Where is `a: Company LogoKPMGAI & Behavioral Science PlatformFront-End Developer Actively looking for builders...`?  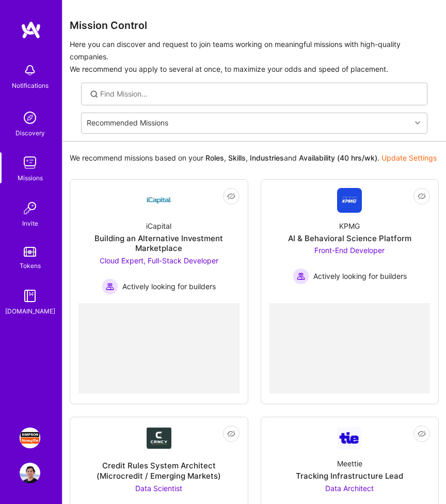 a: Company LogoKPMGAI & Behavioral Science PlatformFront-End Developer Actively looking for builders... is located at coordinates (350, 241).